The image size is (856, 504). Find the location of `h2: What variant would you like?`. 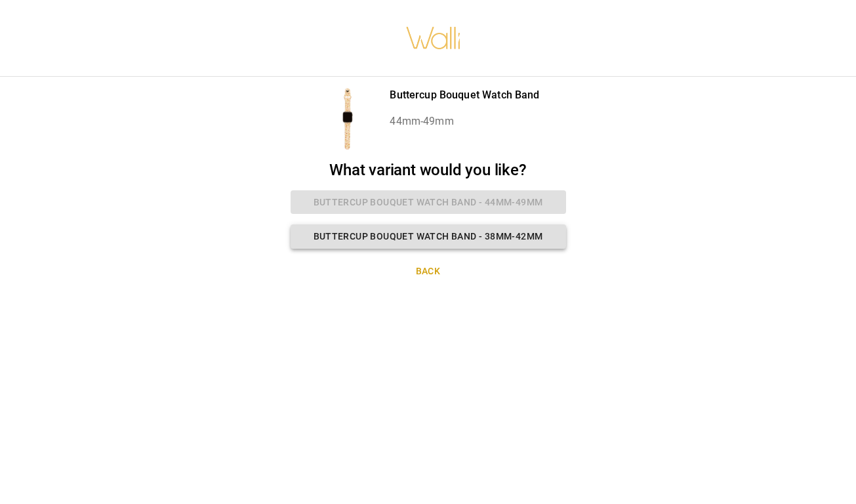

h2: What variant would you like? is located at coordinates (428, 170).